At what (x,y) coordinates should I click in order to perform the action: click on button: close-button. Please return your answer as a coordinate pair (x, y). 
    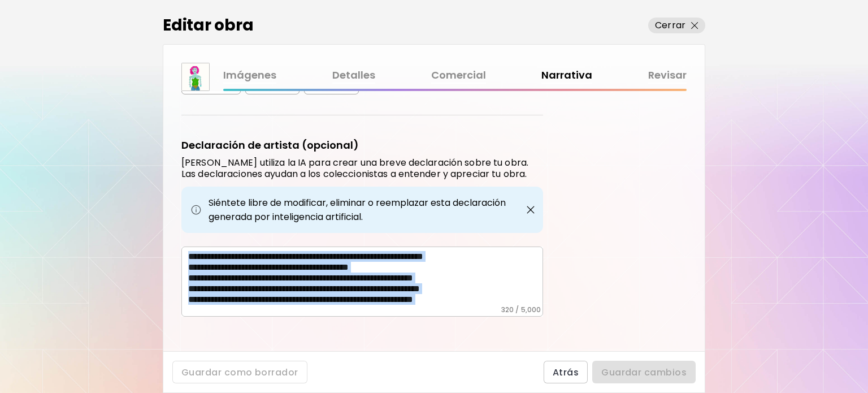
    Looking at the image, I should click on (531, 209).